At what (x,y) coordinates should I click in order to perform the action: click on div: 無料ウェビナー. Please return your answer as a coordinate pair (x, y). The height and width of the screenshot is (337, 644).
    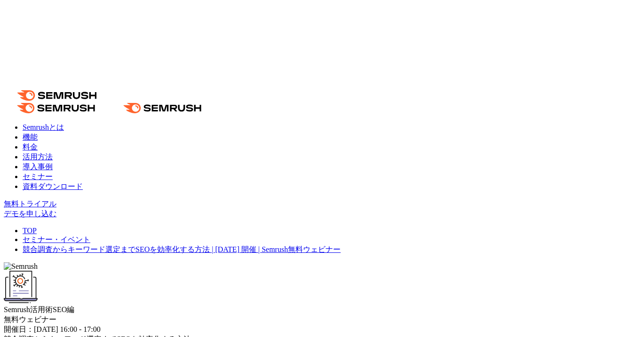
    Looking at the image, I should click on (321, 320).